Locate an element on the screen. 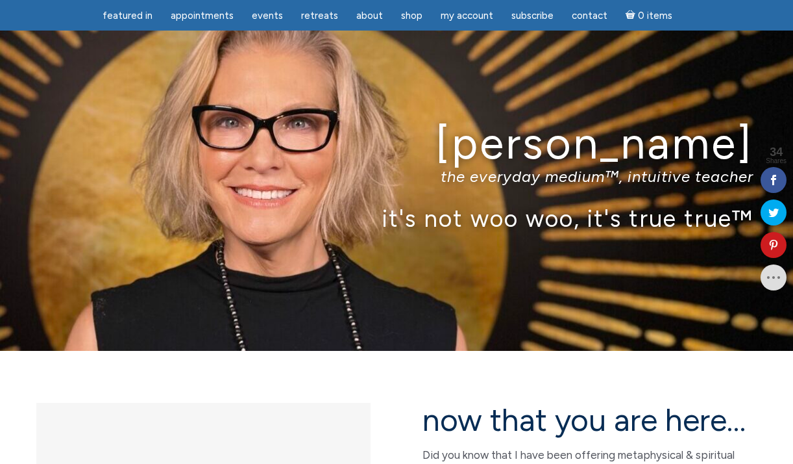 The image size is (793, 464). a: Shop is located at coordinates (412, 16).